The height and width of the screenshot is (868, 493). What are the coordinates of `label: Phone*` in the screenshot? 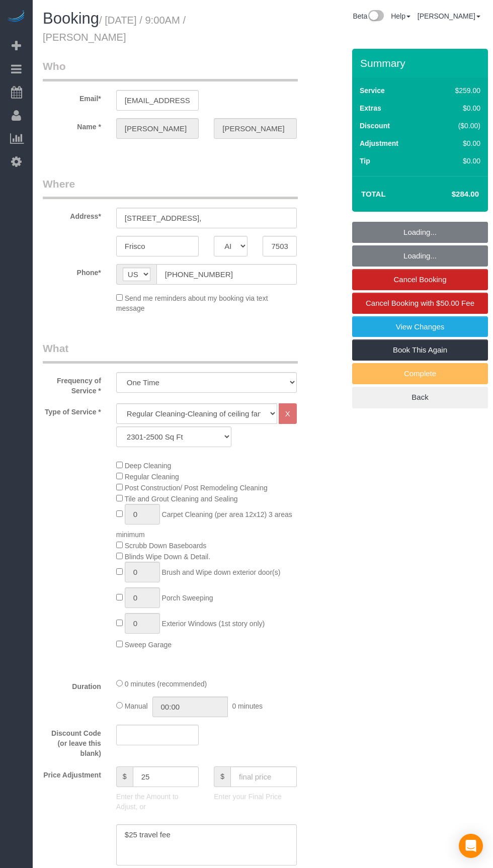 It's located at (72, 271).